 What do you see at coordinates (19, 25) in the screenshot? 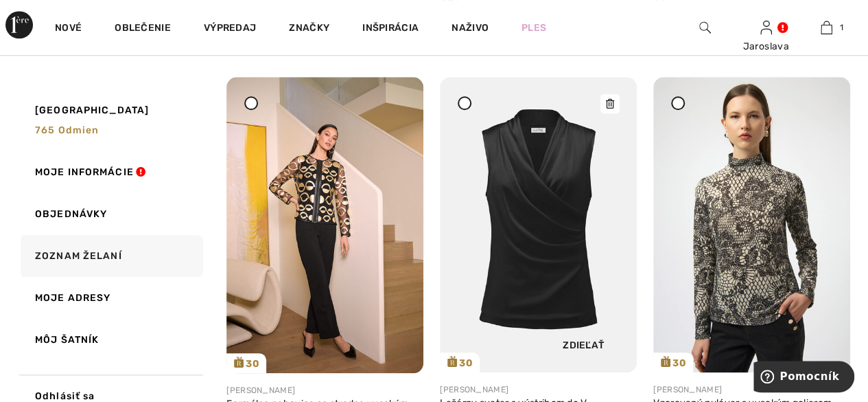
I see `img: Prvá trieda` at bounding box center [19, 25].